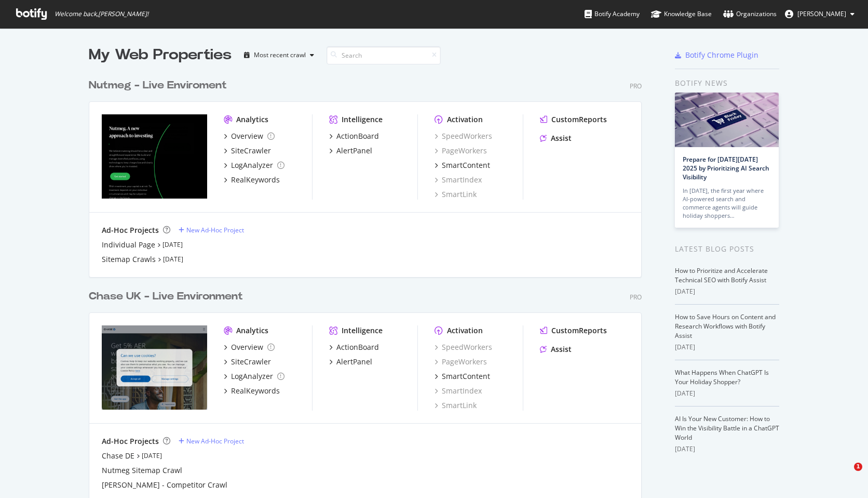  What do you see at coordinates (750, 14) in the screenshot?
I see `div: Organizations` at bounding box center [750, 14].